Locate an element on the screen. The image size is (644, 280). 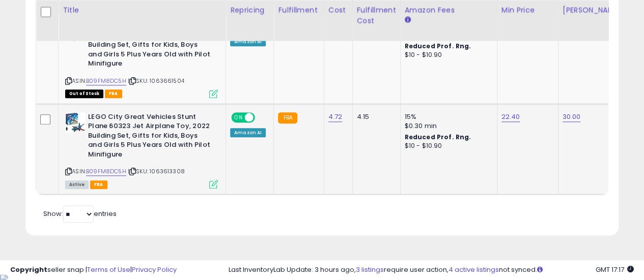
span: ON is located at coordinates (238, 117).